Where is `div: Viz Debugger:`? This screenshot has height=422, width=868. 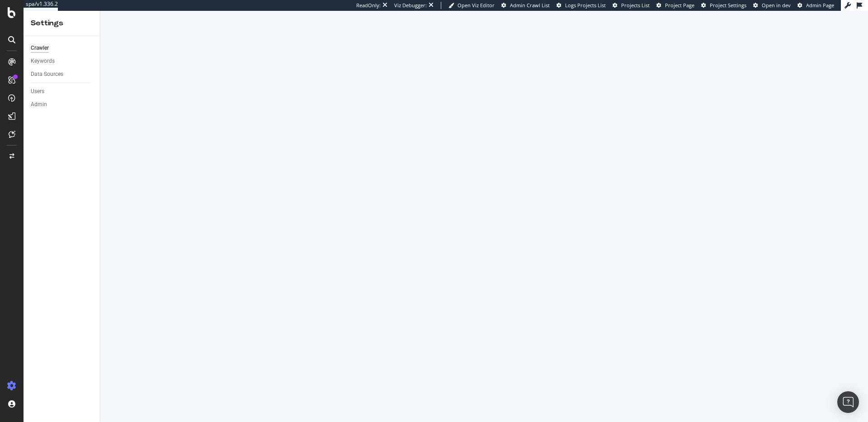 div: Viz Debugger: is located at coordinates (410, 6).